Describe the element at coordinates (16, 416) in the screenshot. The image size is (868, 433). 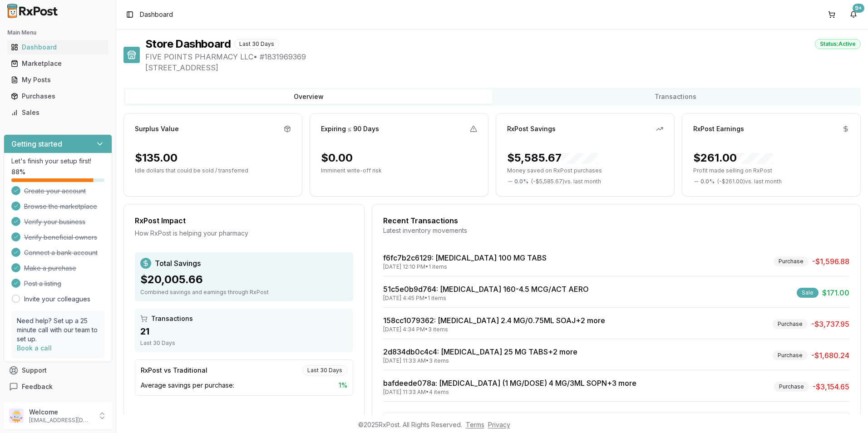
I see `img: User avatar` at that location.